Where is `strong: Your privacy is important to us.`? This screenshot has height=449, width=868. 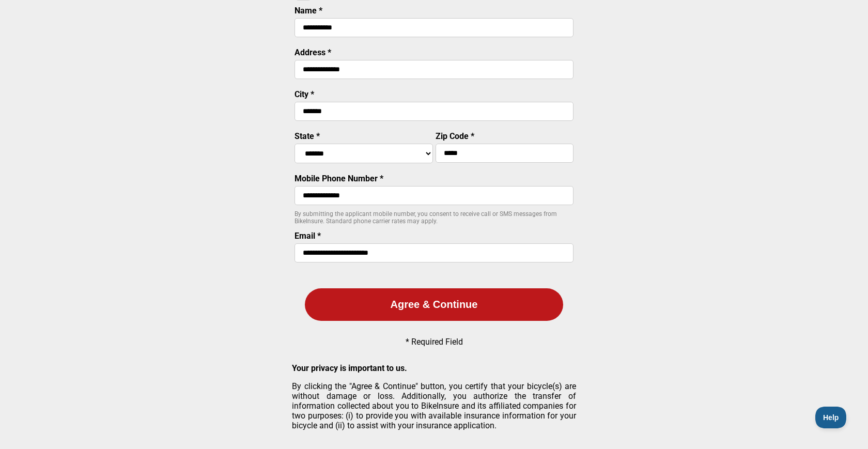
strong: Your privacy is important to us. is located at coordinates (350, 368).